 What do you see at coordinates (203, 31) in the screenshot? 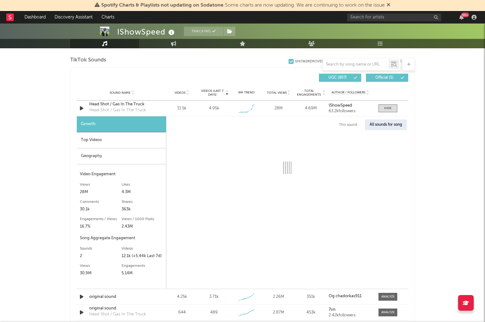
I see `button: Tracking` at bounding box center [203, 31].